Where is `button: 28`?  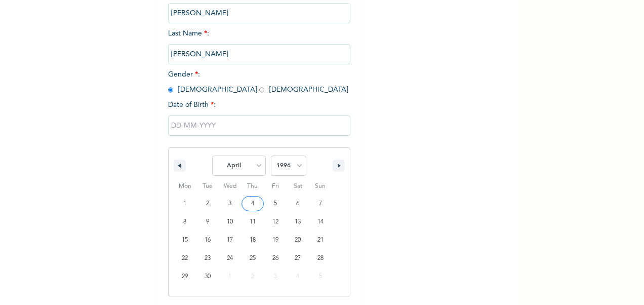
button: 28 is located at coordinates (320, 258).